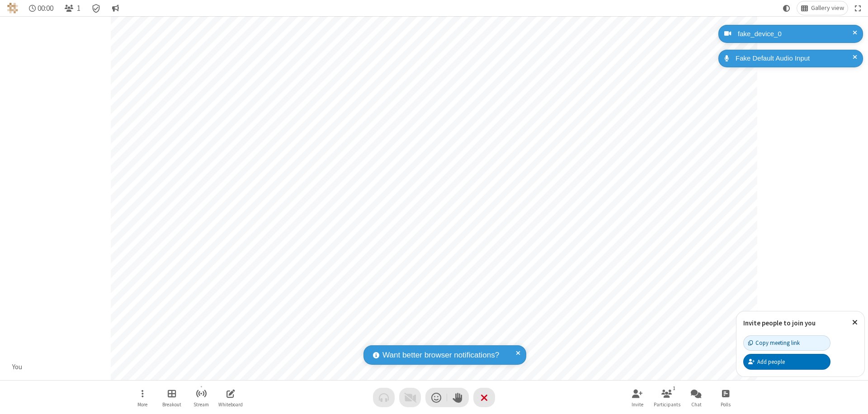 Image resolution: width=868 pixels, height=414 pixels. I want to click on button: Invite participants (⌘+Shift+I), so click(638, 397).